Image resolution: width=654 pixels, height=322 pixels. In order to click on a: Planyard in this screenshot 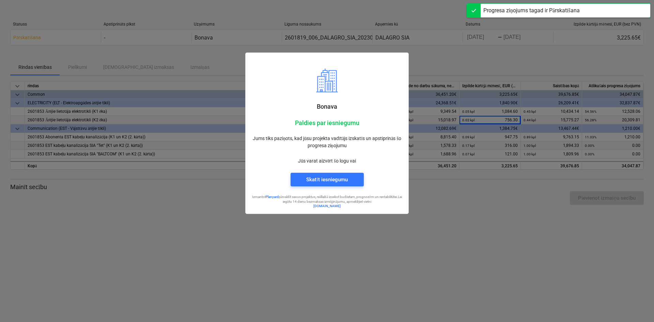, I will do `click(272, 197)`.